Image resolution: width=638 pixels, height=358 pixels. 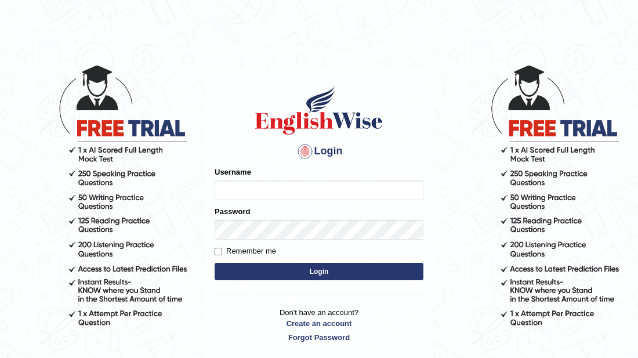 What do you see at coordinates (232, 211) in the screenshot?
I see `label: Password` at bounding box center [232, 211].